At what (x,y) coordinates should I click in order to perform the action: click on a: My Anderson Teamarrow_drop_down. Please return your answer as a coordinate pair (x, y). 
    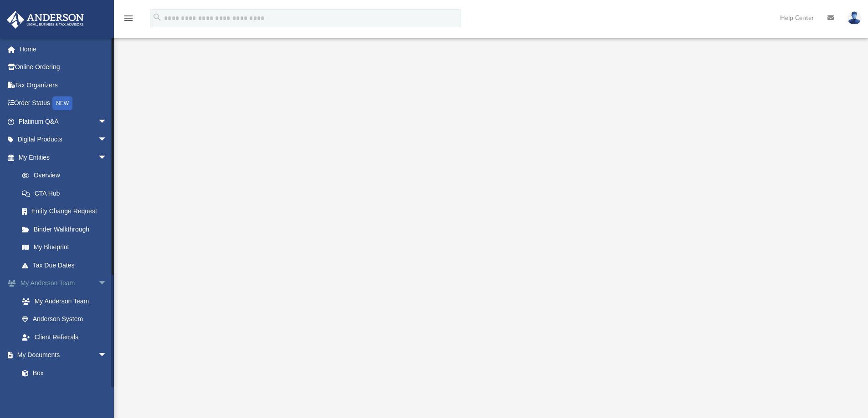
    Looking at the image, I should click on (63, 284).